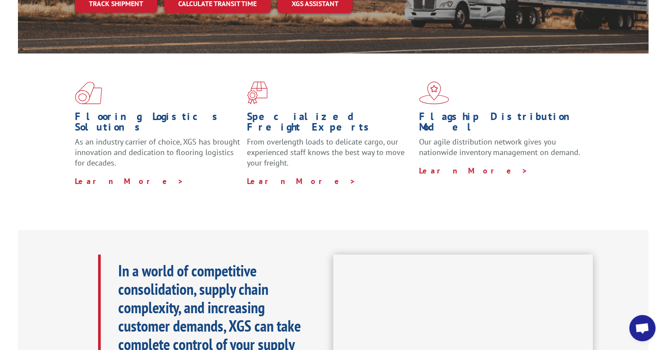 Image resolution: width=666 pixels, height=350 pixels. What do you see at coordinates (502, 124) in the screenshot?
I see `h1: Flagship Distribution Model` at bounding box center [502, 124].